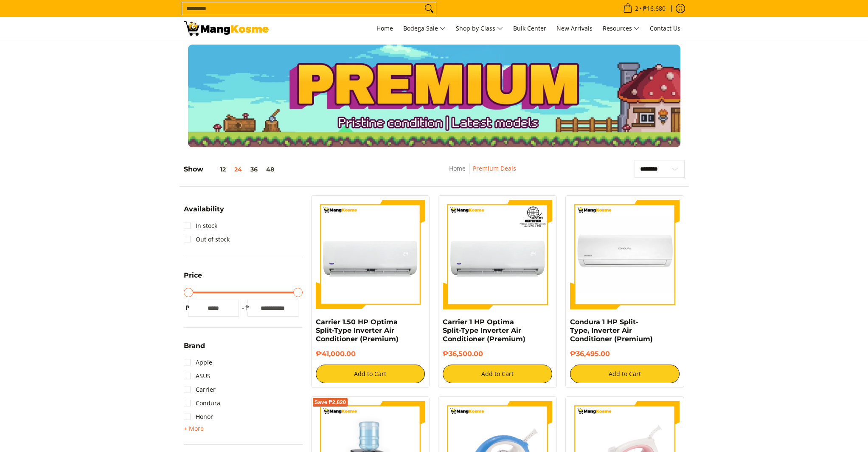 The height and width of the screenshot is (452, 868). What do you see at coordinates (497, 354) in the screenshot?
I see `h6: ₱36,500.00` at bounding box center [497, 354].